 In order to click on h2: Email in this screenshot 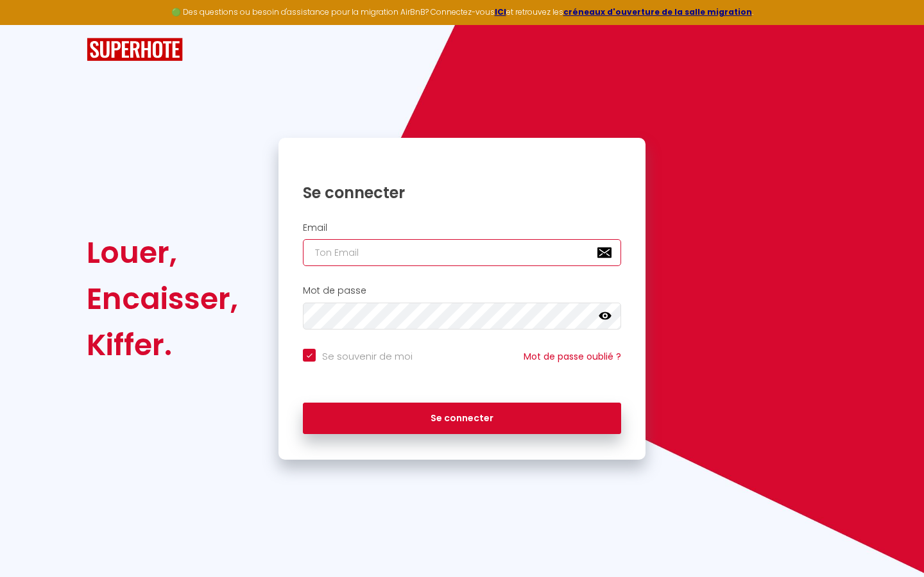, I will do `click(462, 227)`.